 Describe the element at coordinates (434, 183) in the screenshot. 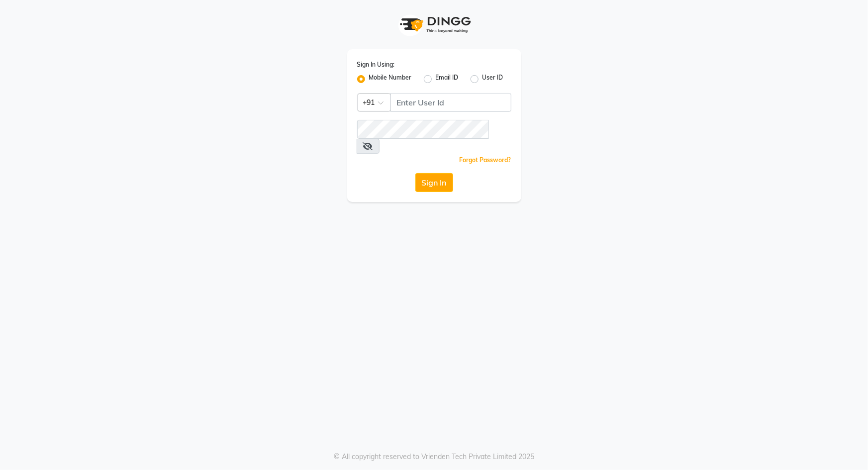

I see `button: Sign In` at that location.